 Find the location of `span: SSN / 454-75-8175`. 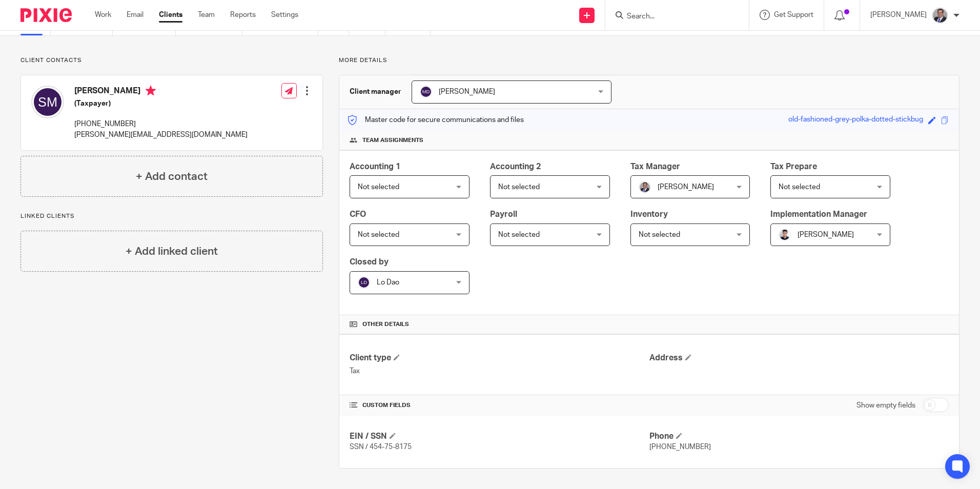

span: SSN / 454-75-8175 is located at coordinates (381, 446).